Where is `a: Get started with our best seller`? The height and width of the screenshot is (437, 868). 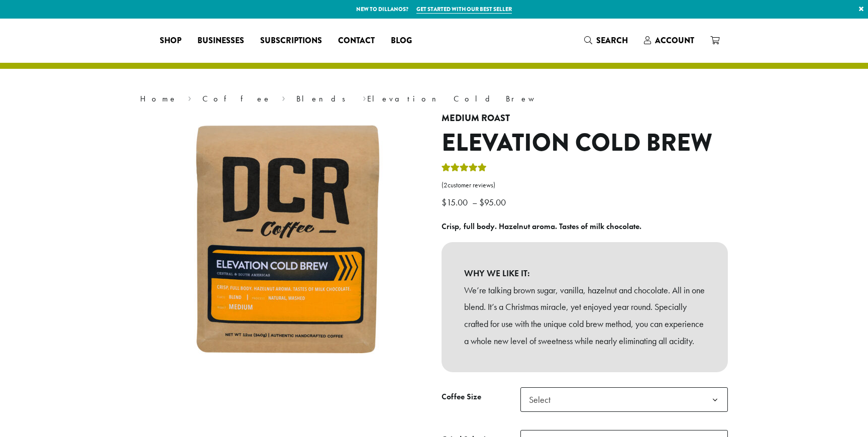
a: Get started with our best seller is located at coordinates (464, 9).